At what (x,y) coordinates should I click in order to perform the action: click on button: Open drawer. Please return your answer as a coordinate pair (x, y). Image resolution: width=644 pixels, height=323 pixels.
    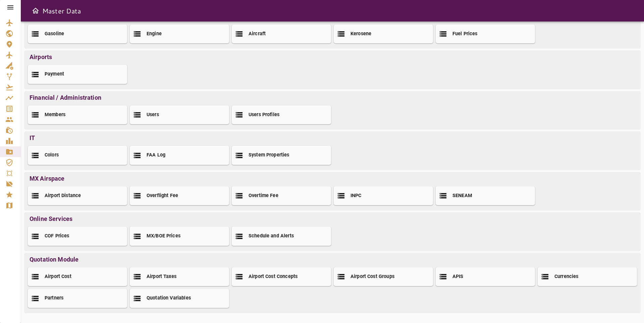
    Looking at the image, I should click on (35, 11).